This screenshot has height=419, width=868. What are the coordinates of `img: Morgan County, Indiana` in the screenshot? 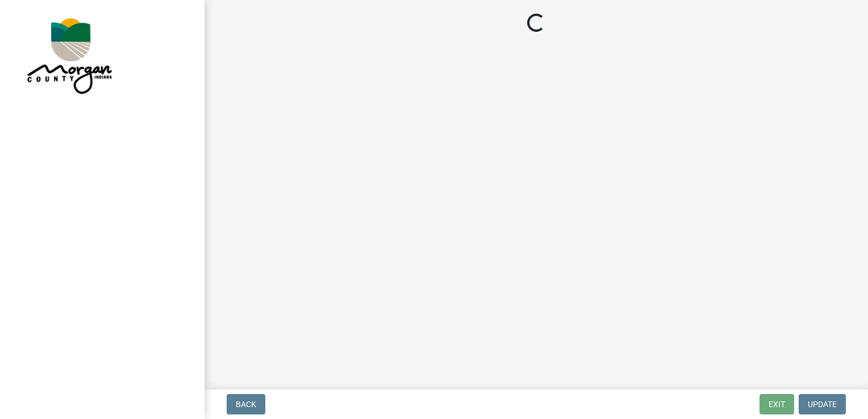 It's located at (68, 54).